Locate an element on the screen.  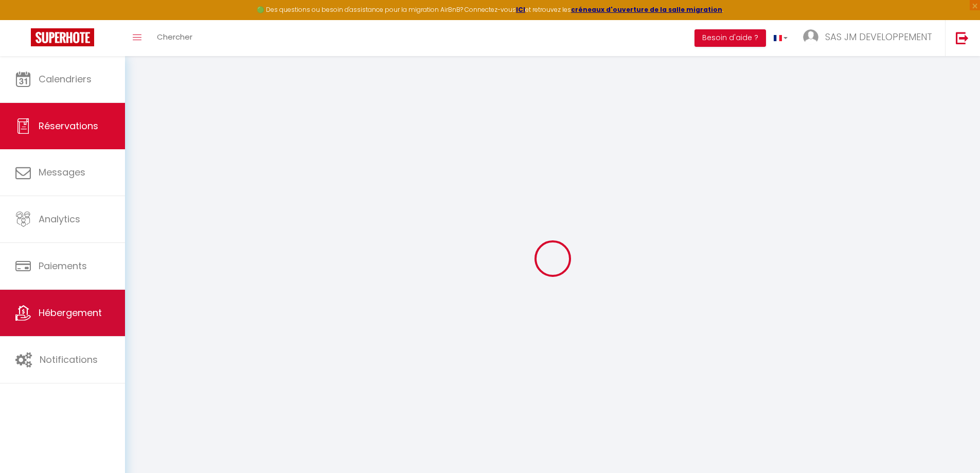
span: Messages is located at coordinates (62, 172).